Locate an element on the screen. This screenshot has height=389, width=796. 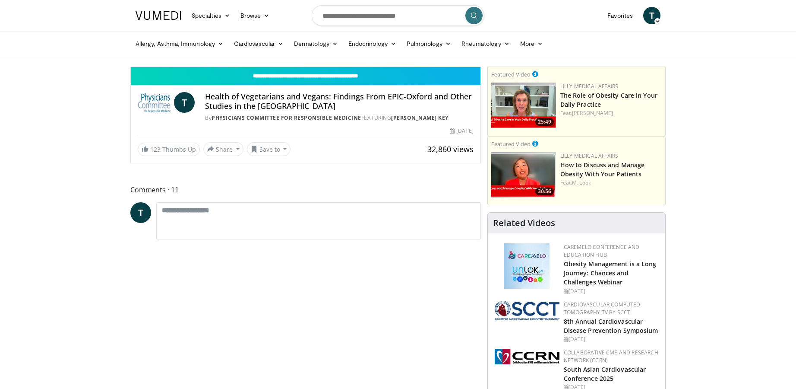
span: Comments 11 is located at coordinates (306, 190).